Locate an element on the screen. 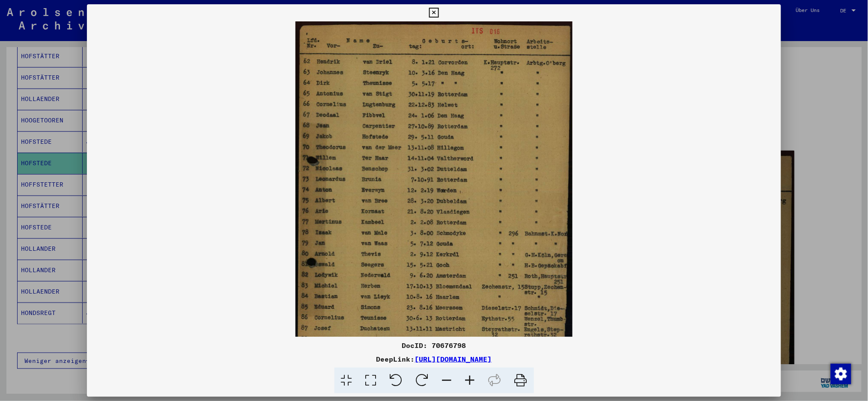 The height and width of the screenshot is (401, 868). div: Zustimmung ändern is located at coordinates (840, 374).